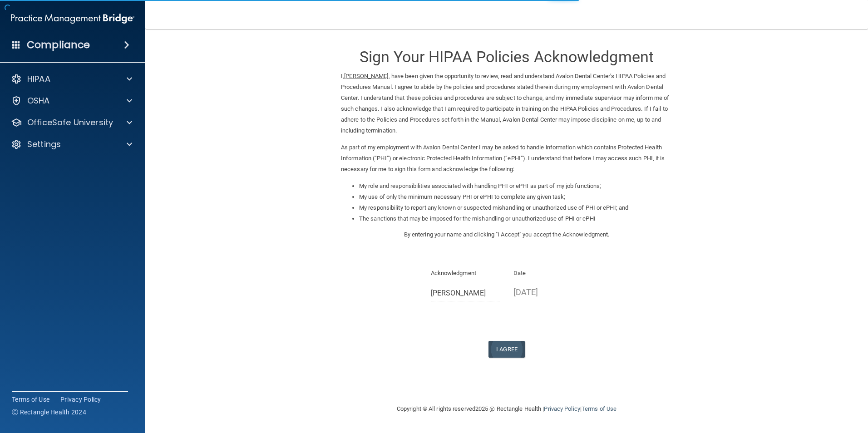 This screenshot has height=433, width=868. I want to click on p: By entering your name and clicking "I Accept" you accept the Acknowledgment., so click(507, 234).